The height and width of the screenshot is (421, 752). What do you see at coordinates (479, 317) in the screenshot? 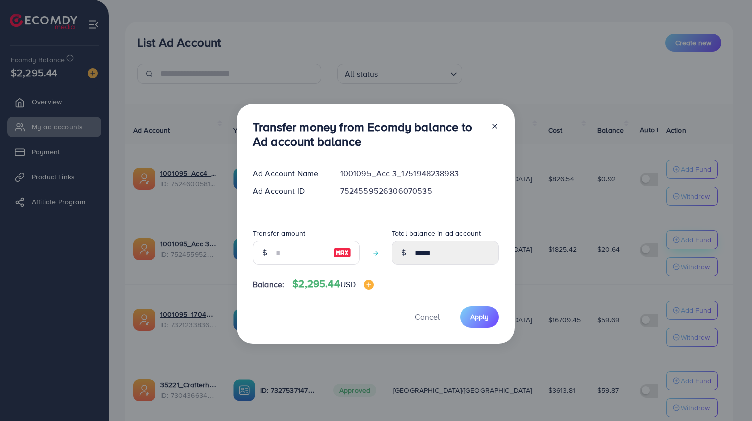
I see `button: Apply` at bounding box center [479, 317].